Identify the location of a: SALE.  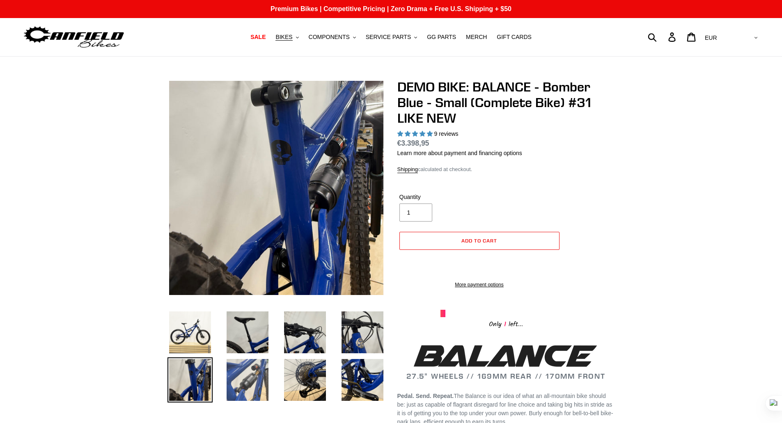
(258, 37).